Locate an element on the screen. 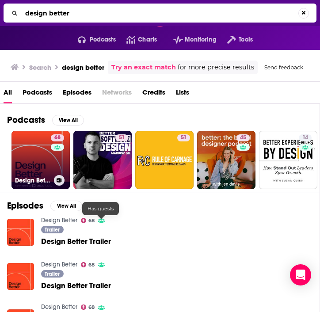 The height and width of the screenshot is (312, 320). span: Credits is located at coordinates (154, 94).